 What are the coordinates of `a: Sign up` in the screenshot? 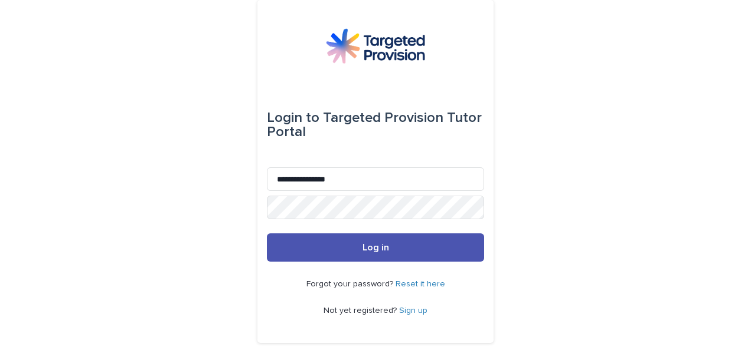 It's located at (413, 311).